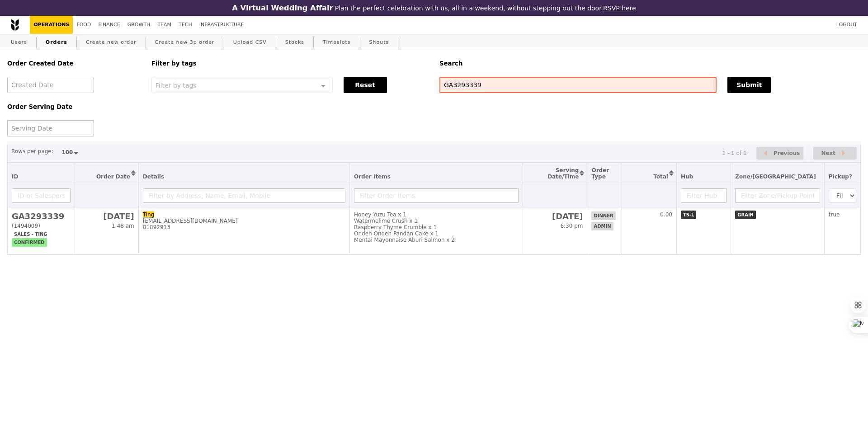 The width and height of the screenshot is (868, 422). Describe the element at coordinates (29, 242) in the screenshot. I see `span: confirmed` at that location.